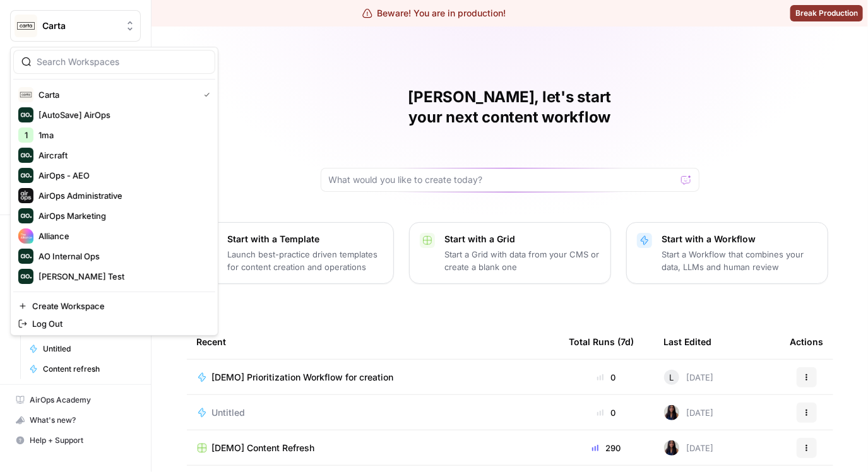 The width and height of the screenshot is (868, 472). Describe the element at coordinates (26, 256) in the screenshot. I see `img: AO Internal Ops Logo` at that location.